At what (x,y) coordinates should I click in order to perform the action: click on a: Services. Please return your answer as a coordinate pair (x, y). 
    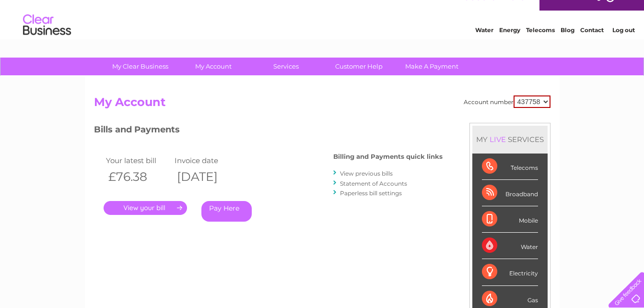
    Looking at the image, I should click on (286, 66).